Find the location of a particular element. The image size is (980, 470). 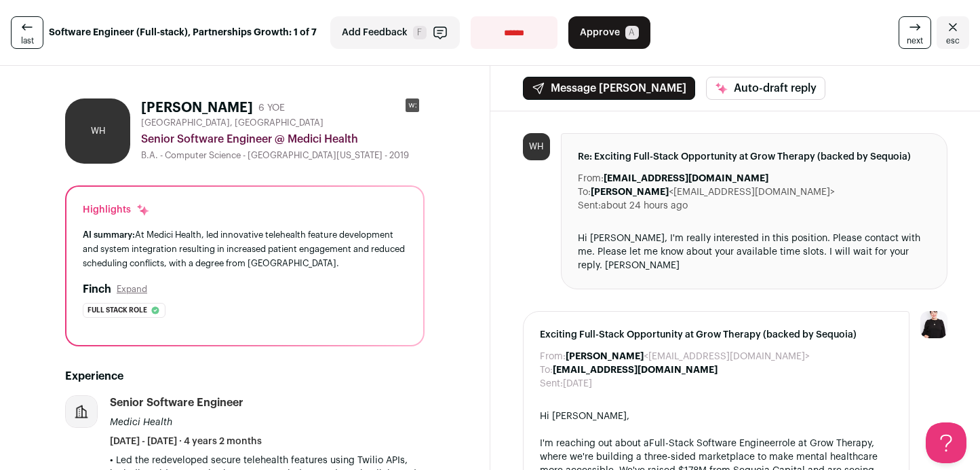

a: Full-Stack Software Engineer is located at coordinates (714, 443).